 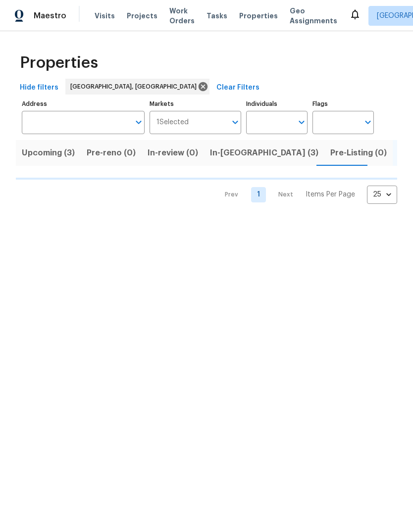 I want to click on span: Pre-reno (0), so click(x=111, y=153).